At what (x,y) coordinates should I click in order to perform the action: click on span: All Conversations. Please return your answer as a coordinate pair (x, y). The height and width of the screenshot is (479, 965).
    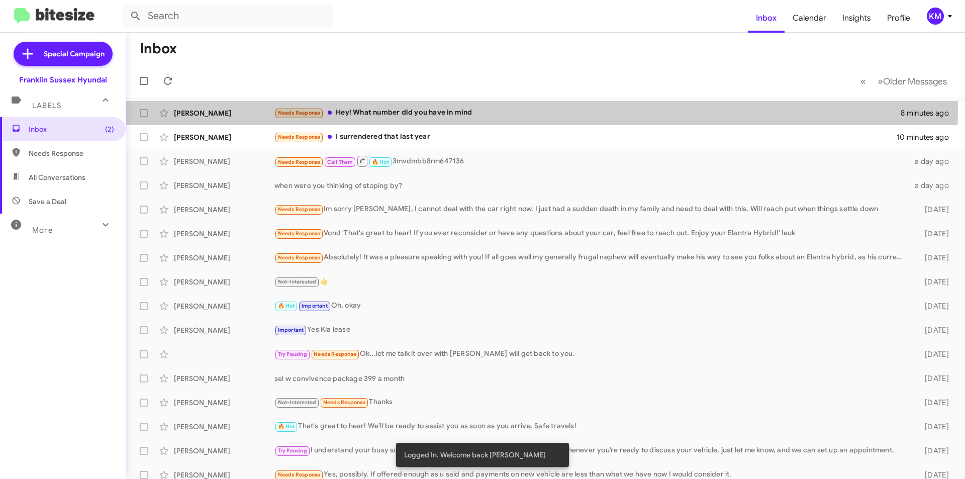
    Looking at the image, I should click on (57, 177).